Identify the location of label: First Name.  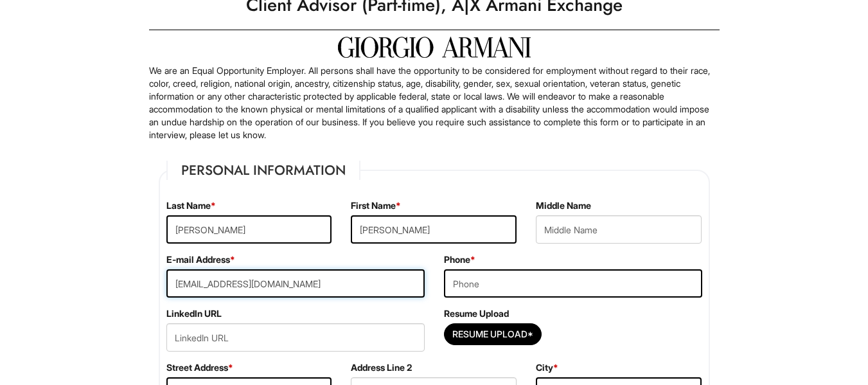
(376, 206).